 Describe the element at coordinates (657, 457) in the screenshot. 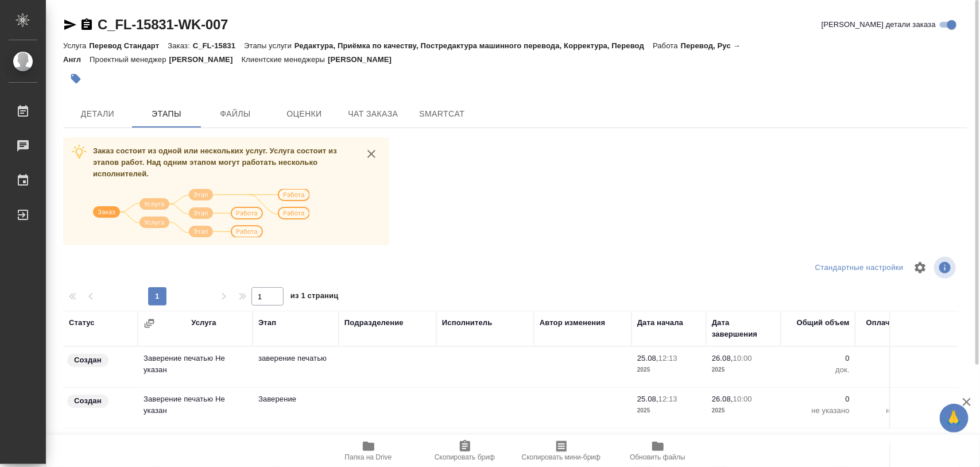

I see `span: Обновить файлы` at that location.